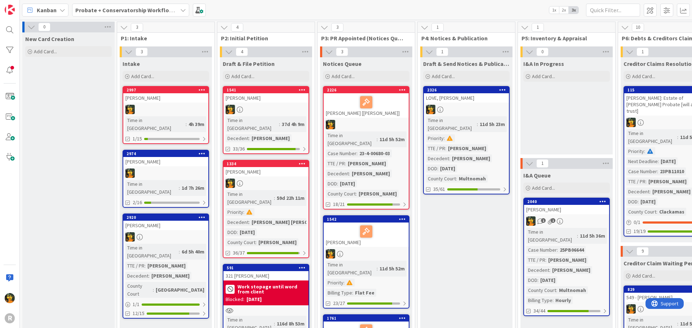 This screenshot has height=328, width=692. Describe the element at coordinates (375, 154) in the screenshot. I see `div: 23-4-00680-03` at that location.